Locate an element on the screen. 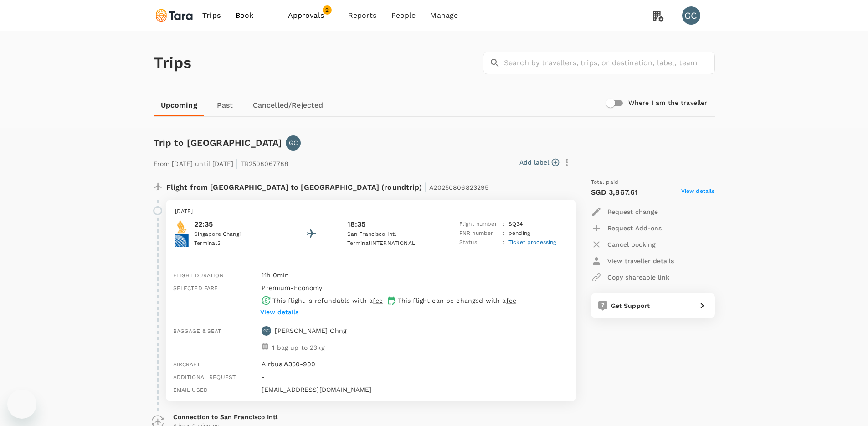 This screenshot has height=426, width=868. p: pending is located at coordinates (519, 234).